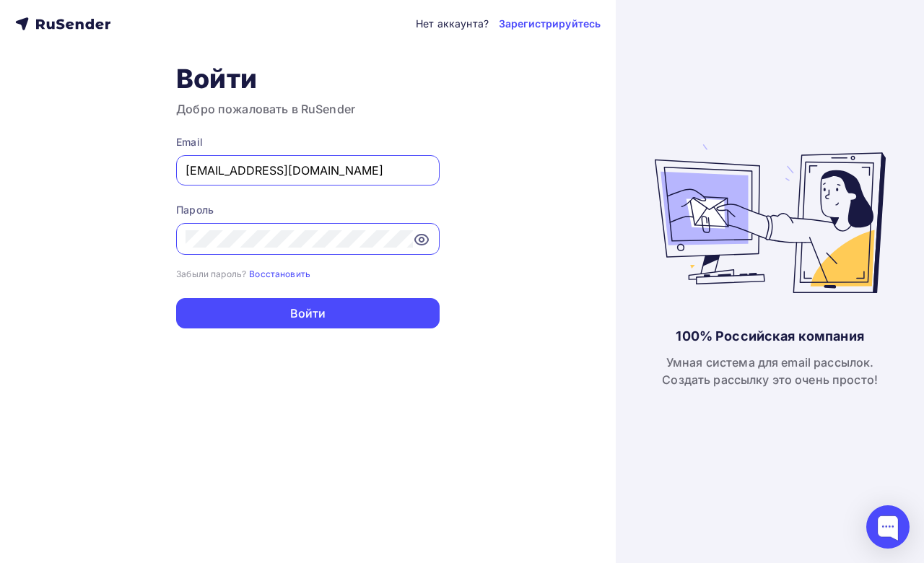 This screenshot has width=924, height=563. Describe the element at coordinates (308, 170) in the screenshot. I see `input: Укажите свой email` at that location.